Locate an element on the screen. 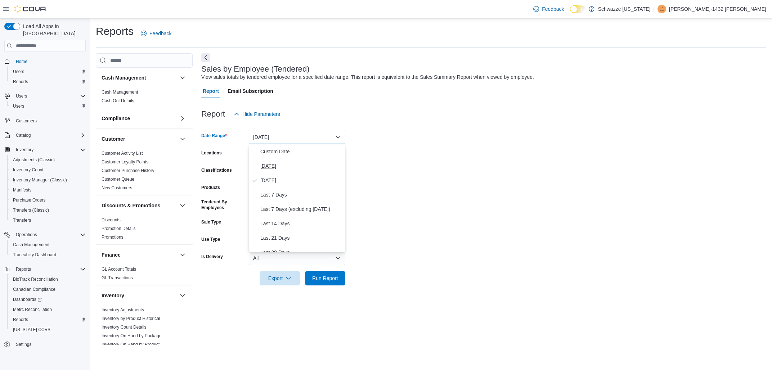 This screenshot has width=772, height=370. button: Compliance is located at coordinates (139, 118).